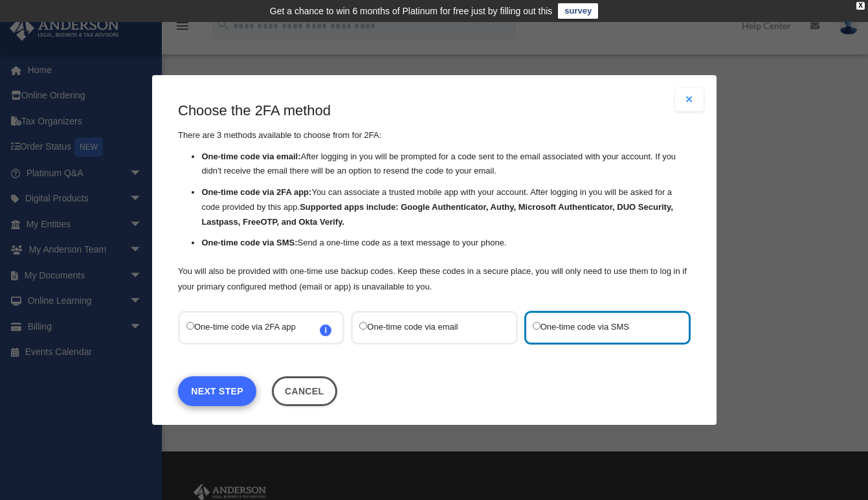 The width and height of the screenshot is (868, 500). What do you see at coordinates (434, 279) in the screenshot?
I see `p: You will also be provided with one-time use backup codes. Keep these codes in a secure place, you...` at bounding box center [434, 279].